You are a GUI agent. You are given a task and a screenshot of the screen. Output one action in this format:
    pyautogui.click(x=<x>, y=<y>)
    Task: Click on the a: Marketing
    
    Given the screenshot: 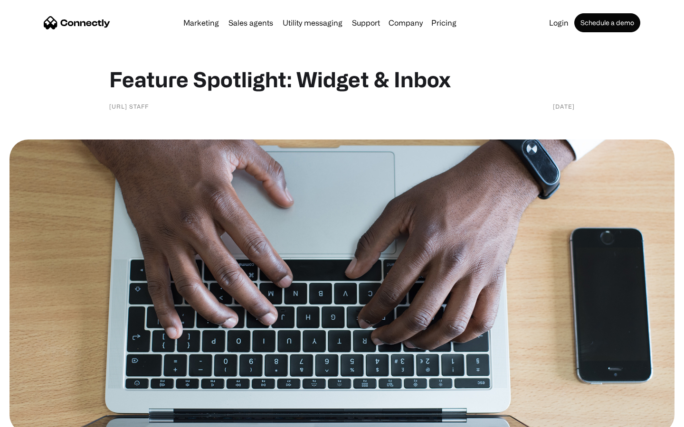 What is the action you would take?
    pyautogui.click(x=201, y=23)
    